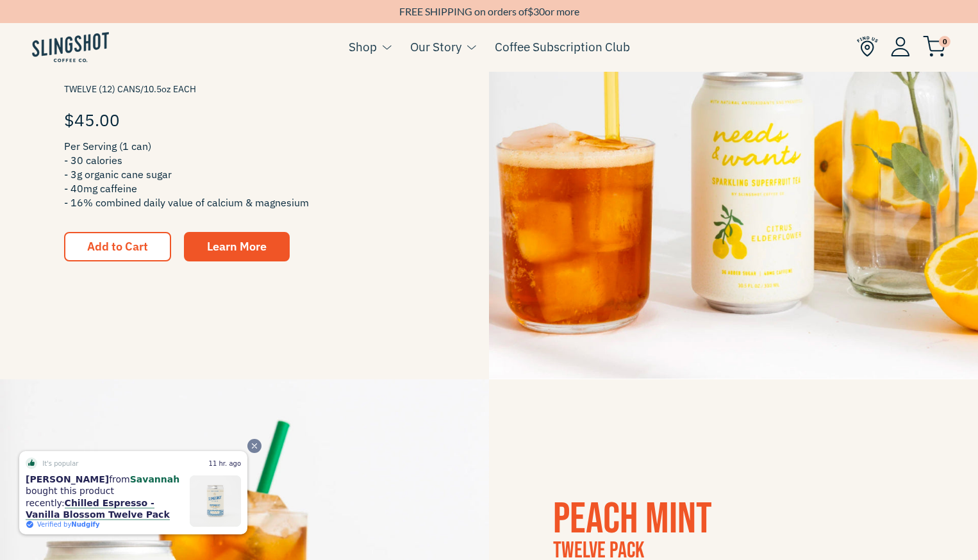 The width and height of the screenshot is (978, 560). What do you see at coordinates (236, 247) in the screenshot?
I see `a: Learn More` at bounding box center [236, 247].